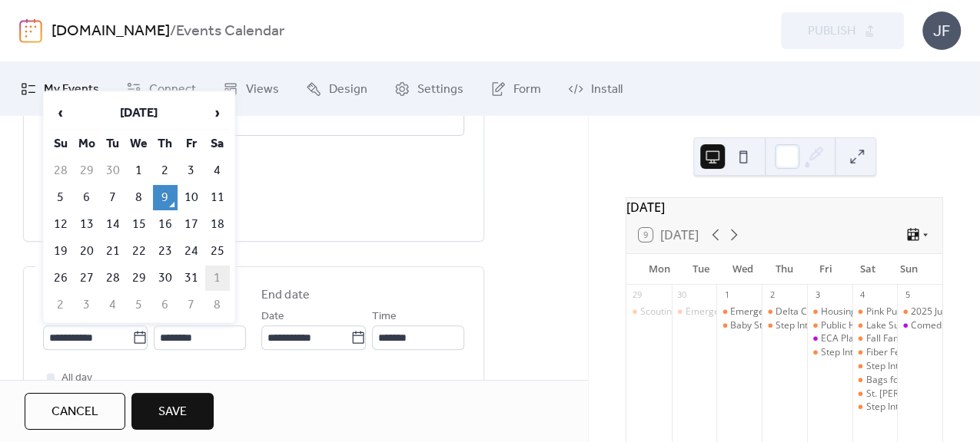  Describe the element at coordinates (682, 295) in the screenshot. I see `div: 30` at that location.